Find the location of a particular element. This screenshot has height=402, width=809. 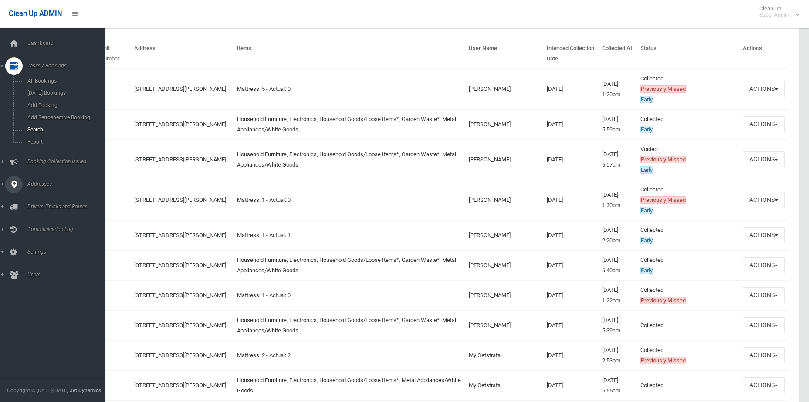

td: Voided is located at coordinates (688, 159).